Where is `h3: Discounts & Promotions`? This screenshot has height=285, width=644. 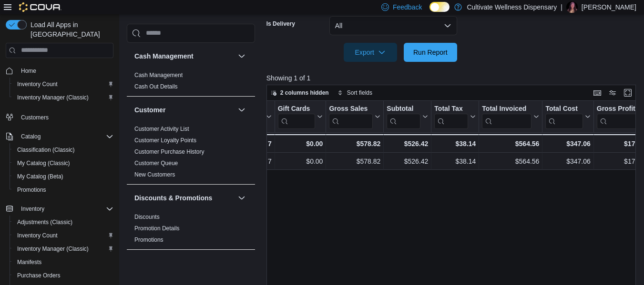
h3: Discounts & Promotions is located at coordinates (173, 198).